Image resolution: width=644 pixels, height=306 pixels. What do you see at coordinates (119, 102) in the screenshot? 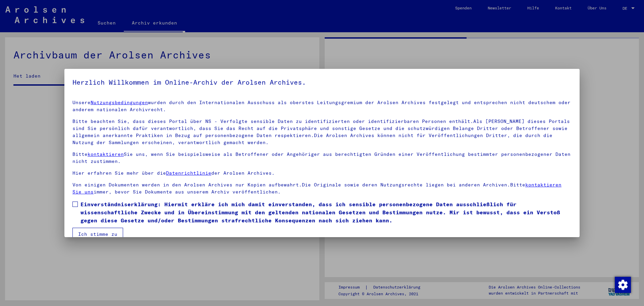
I see `a: Nutzungsbedingungen` at bounding box center [119, 102].